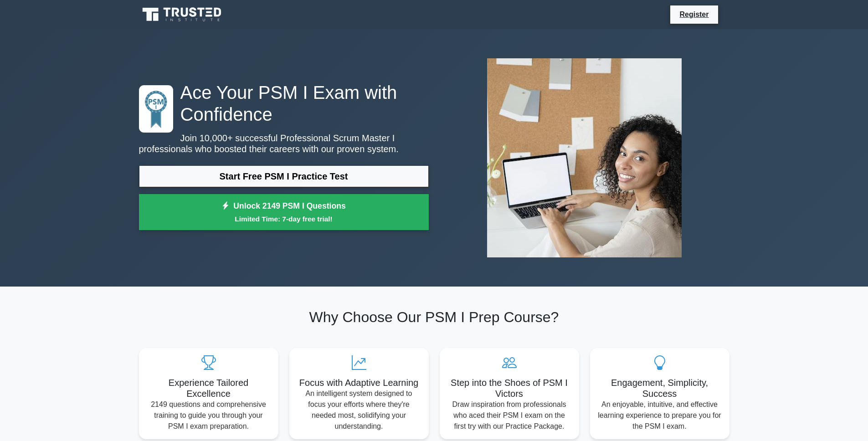  What do you see at coordinates (660, 388) in the screenshot?
I see `h5: Engagement, Simplicity, Success` at bounding box center [660, 388].